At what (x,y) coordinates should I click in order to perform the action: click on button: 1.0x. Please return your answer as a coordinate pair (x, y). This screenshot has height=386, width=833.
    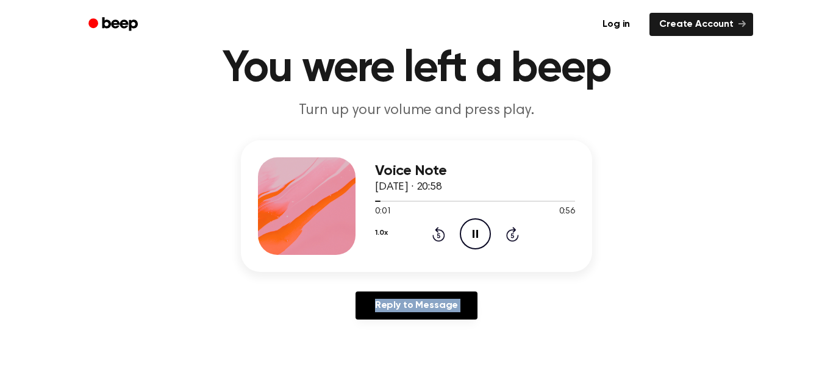
    Looking at the image, I should click on (381, 233).